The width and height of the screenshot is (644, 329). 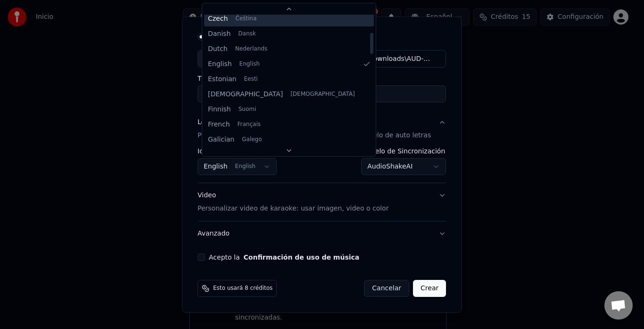 I want to click on span: Estonian, so click(x=222, y=79).